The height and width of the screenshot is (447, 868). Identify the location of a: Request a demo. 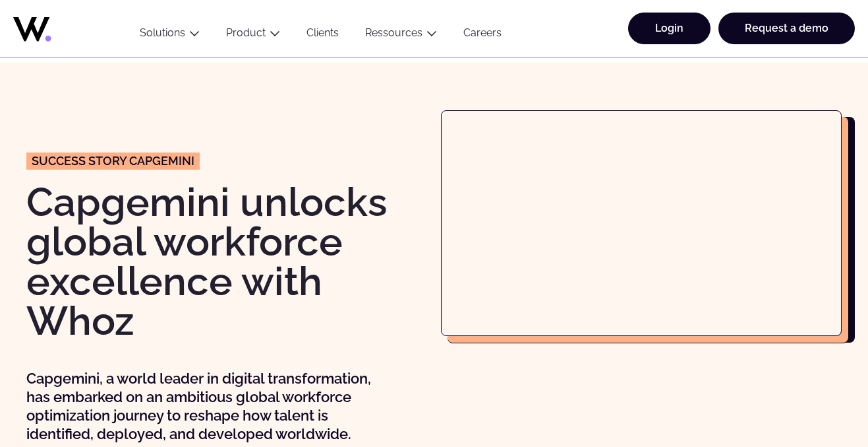
(786, 28).